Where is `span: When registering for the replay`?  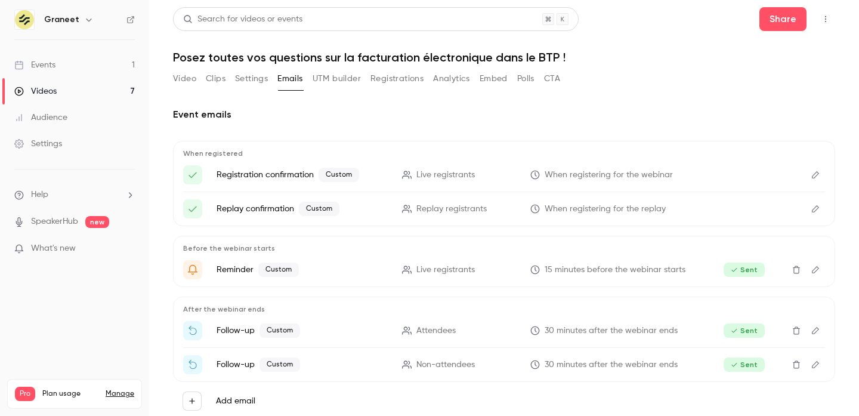 span: When registering for the replay is located at coordinates (605, 209).